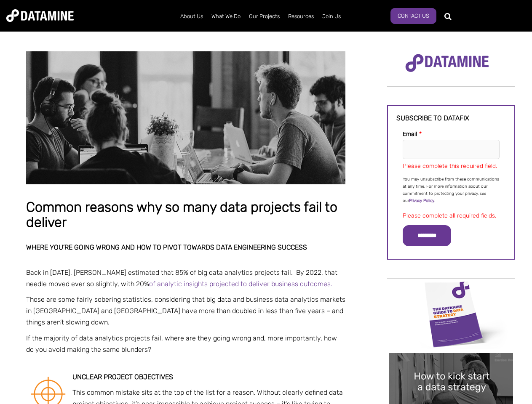 The height and width of the screenshot is (404, 532). What do you see at coordinates (185, 310) in the screenshot?
I see `p: Those are some fairly sobering statistics, considering that big data and business data analytics ...` at bounding box center [185, 310].